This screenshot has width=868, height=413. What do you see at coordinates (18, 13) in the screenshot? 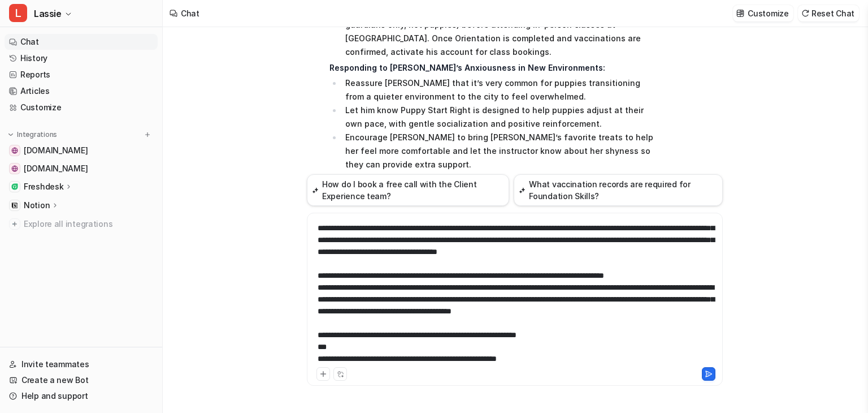
I see `span: L` at bounding box center [18, 13].